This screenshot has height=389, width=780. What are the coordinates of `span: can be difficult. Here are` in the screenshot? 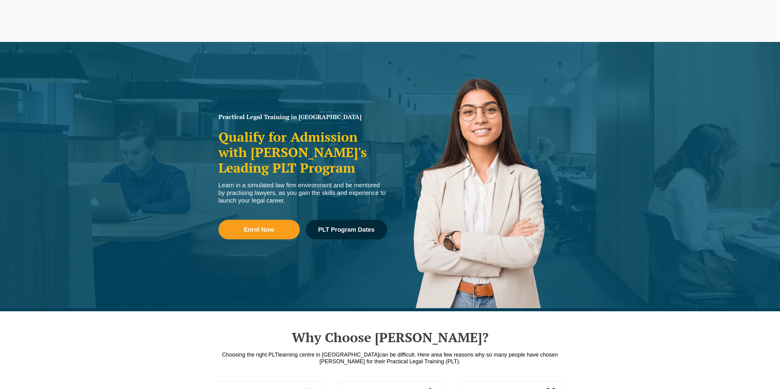 It's located at (409, 355).